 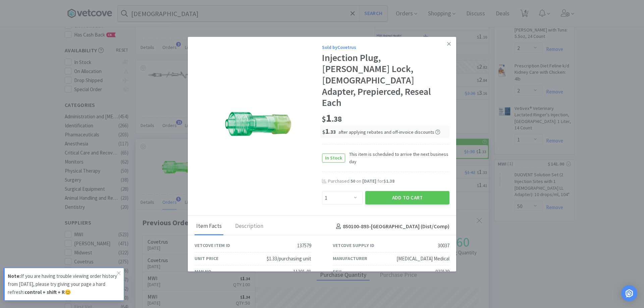 What do you see at coordinates (353, 181) in the screenshot?
I see `span: 50` at bounding box center [353, 181].